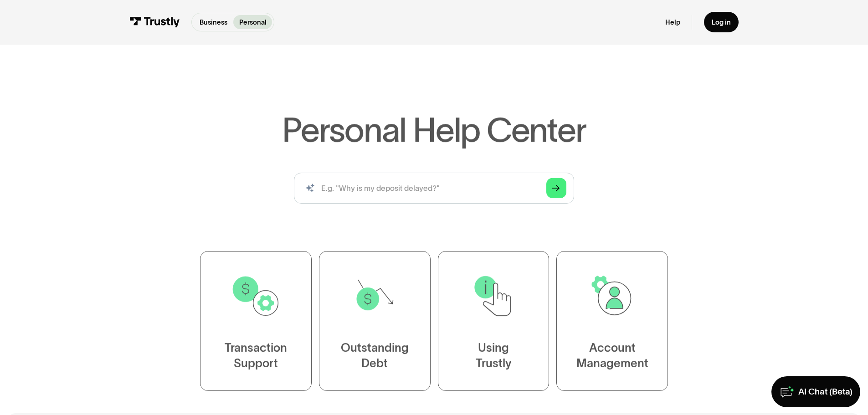 The image size is (868, 415). What do you see at coordinates (375, 356) in the screenshot?
I see `div: Outstanding Debt` at bounding box center [375, 356].